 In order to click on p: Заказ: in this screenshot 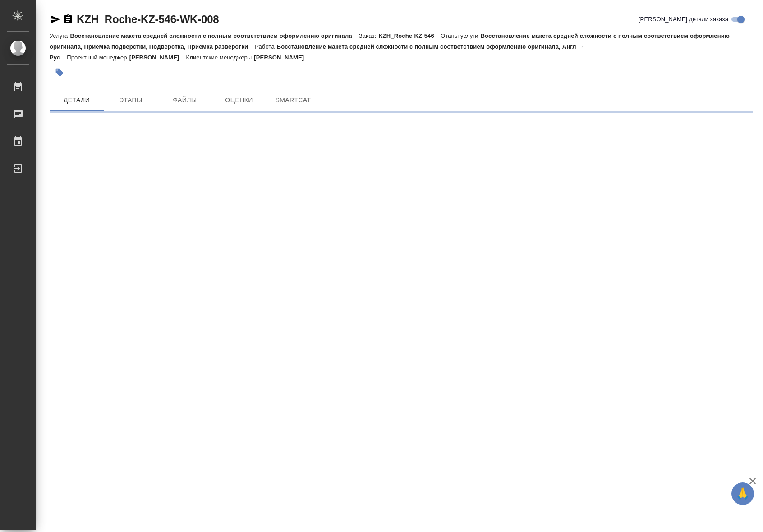, I will do `click(368, 36)`.